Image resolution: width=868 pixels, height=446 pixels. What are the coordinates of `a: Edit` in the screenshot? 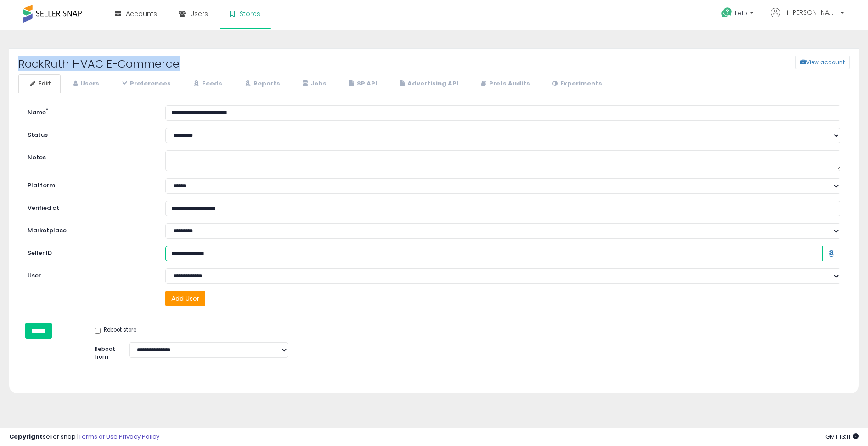 It's located at (39, 84).